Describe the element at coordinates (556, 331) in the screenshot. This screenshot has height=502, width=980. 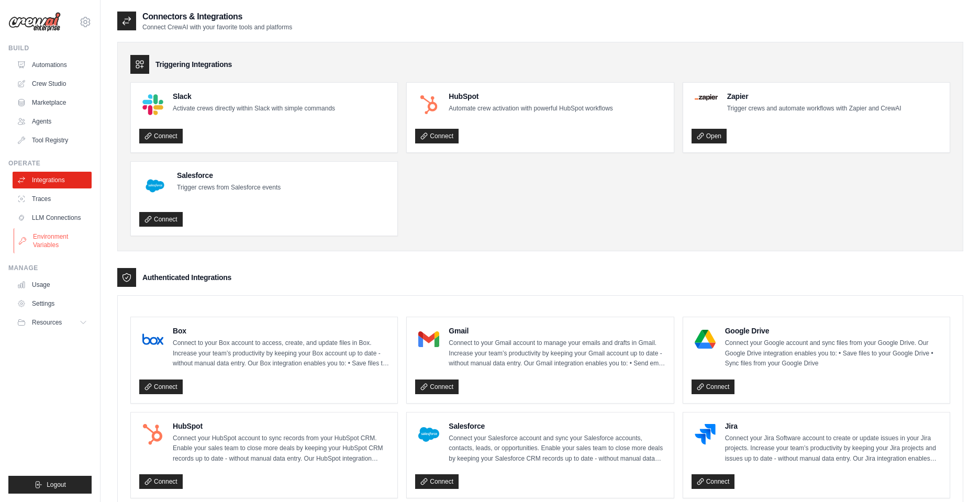
I see `h4: Gmail` at that location.